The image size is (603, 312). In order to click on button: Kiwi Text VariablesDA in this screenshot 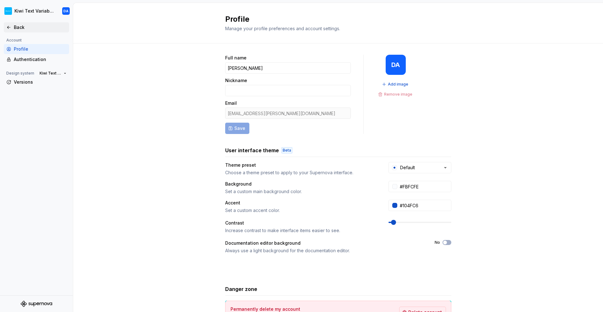, I will do `click(36, 11)`.